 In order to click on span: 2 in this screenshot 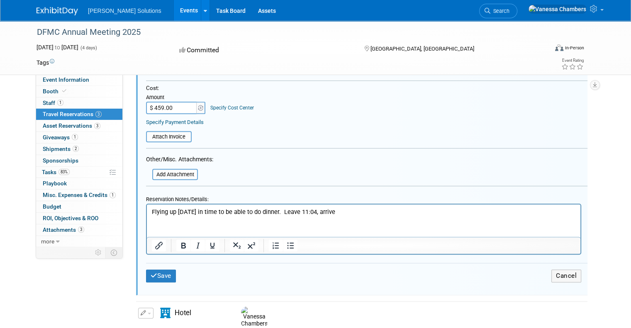, I will do `click(75, 148)`.